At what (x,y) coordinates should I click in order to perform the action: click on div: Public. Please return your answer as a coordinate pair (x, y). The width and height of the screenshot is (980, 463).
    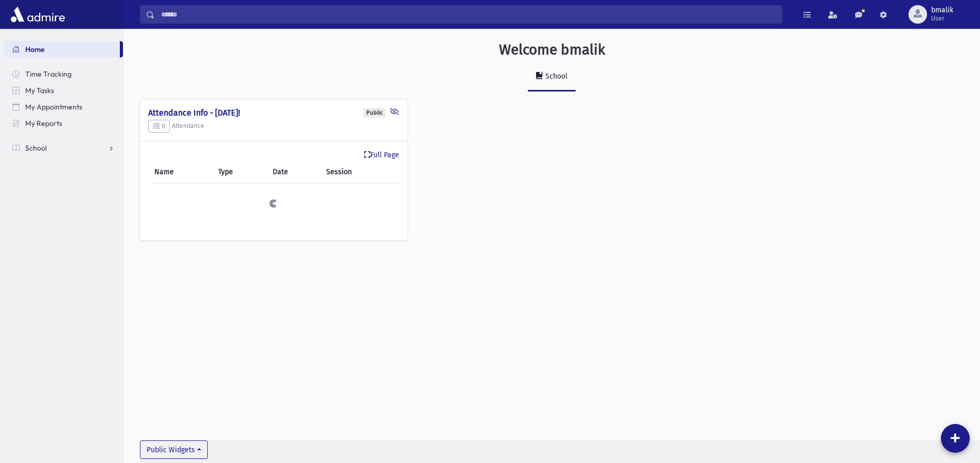
    Looking at the image, I should click on (374, 113).